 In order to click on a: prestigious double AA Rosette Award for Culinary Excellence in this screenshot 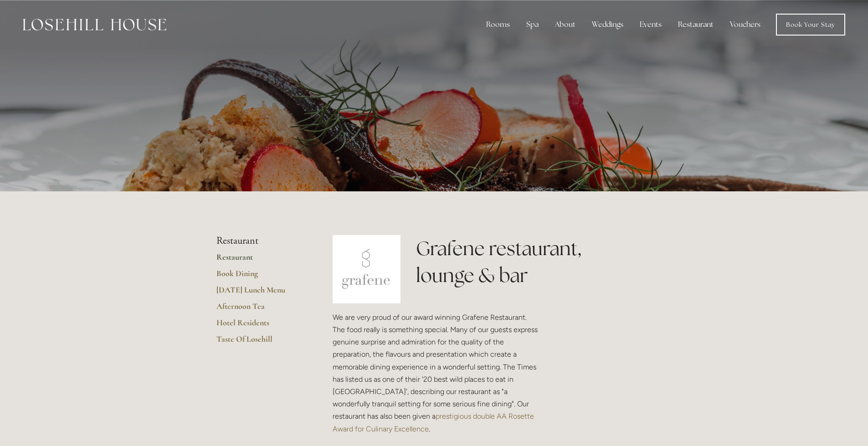, I will do `click(434, 422)`.